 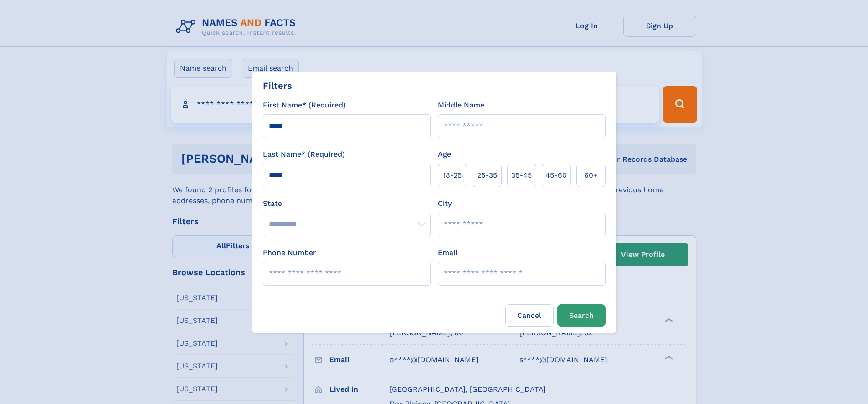 What do you see at coordinates (304, 106) in the screenshot?
I see `label: First Name* (Required)` at bounding box center [304, 106].